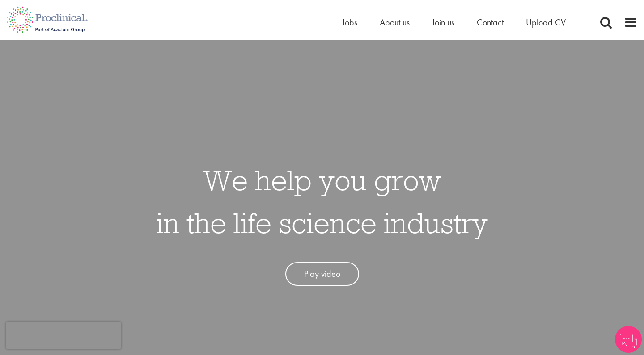  What do you see at coordinates (490, 22) in the screenshot?
I see `a: Contact` at bounding box center [490, 22].